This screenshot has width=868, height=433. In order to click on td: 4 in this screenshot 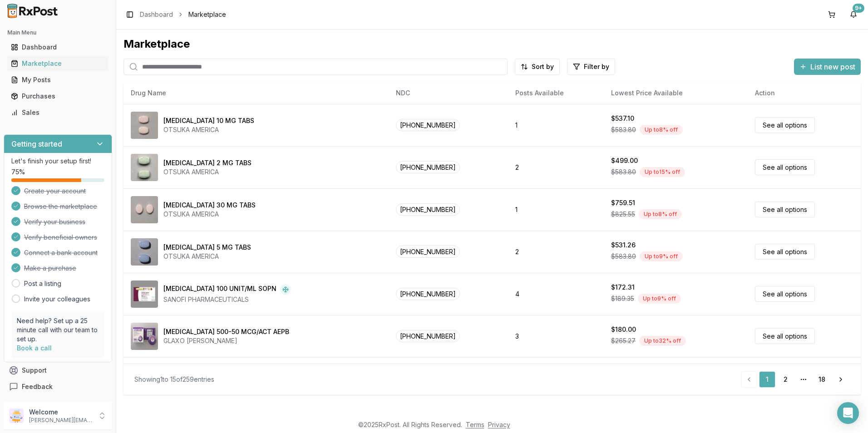, I will do `click(556, 294)`.